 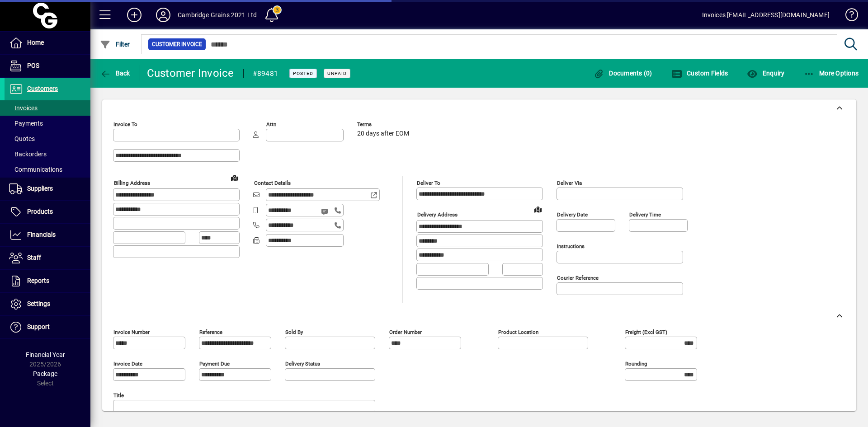 What do you see at coordinates (847, 16) in the screenshot?
I see `a: Knowledge Base` at bounding box center [847, 16].